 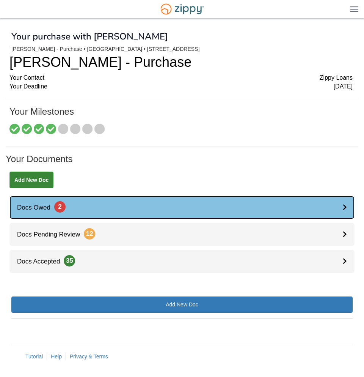 What do you see at coordinates (336, 78) in the screenshot?
I see `span: Zippy Loans` at bounding box center [336, 78].